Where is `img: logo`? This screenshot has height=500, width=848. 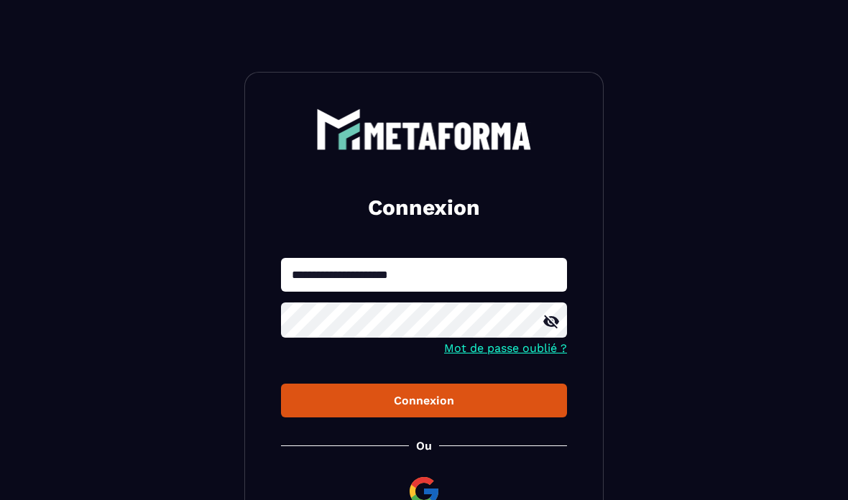 img: logo is located at coordinates (424, 129).